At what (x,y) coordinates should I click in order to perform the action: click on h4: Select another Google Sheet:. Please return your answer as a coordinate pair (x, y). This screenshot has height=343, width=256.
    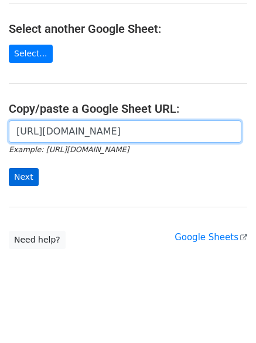
    Looking at the image, I should click on (128, 29).